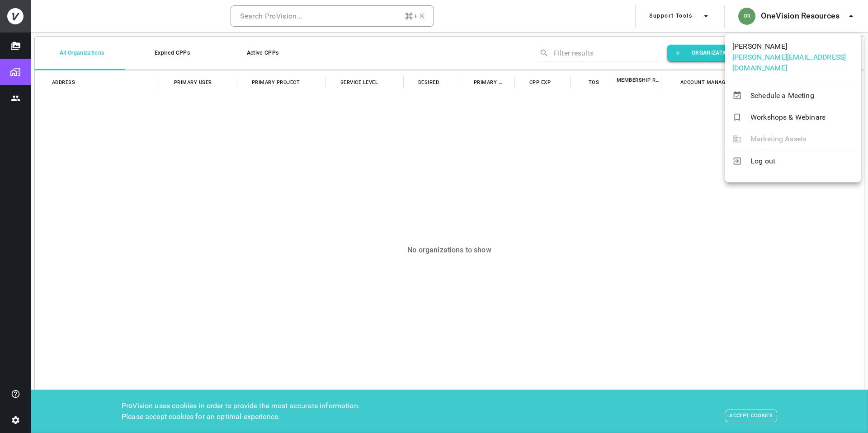 Image resolution: width=868 pixels, height=433 pixels. What do you see at coordinates (802, 117) in the screenshot?
I see `span: Workshops & Webinars` at bounding box center [802, 117].